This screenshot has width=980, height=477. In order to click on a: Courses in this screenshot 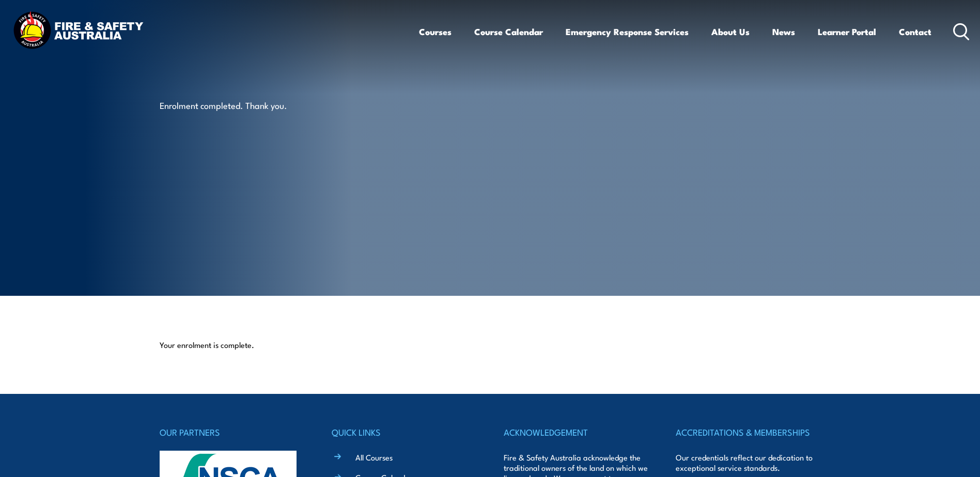, I will do `click(435, 32)`.